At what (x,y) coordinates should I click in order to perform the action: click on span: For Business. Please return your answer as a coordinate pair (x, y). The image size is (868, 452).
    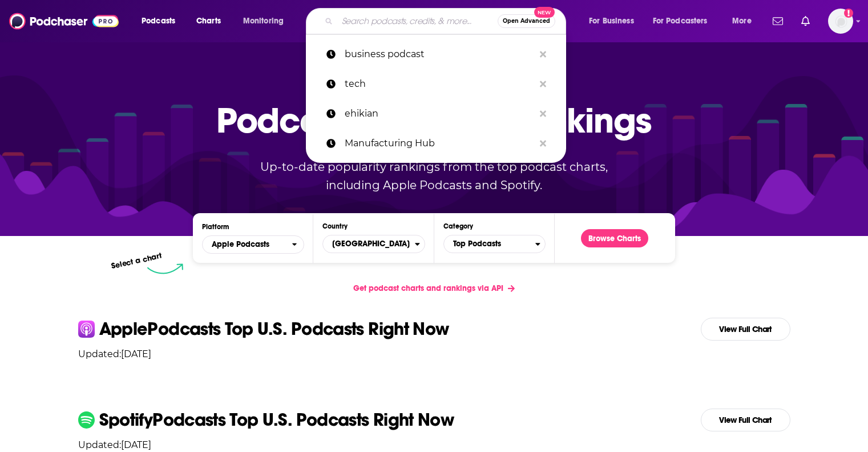
    Looking at the image, I should click on (611, 21).